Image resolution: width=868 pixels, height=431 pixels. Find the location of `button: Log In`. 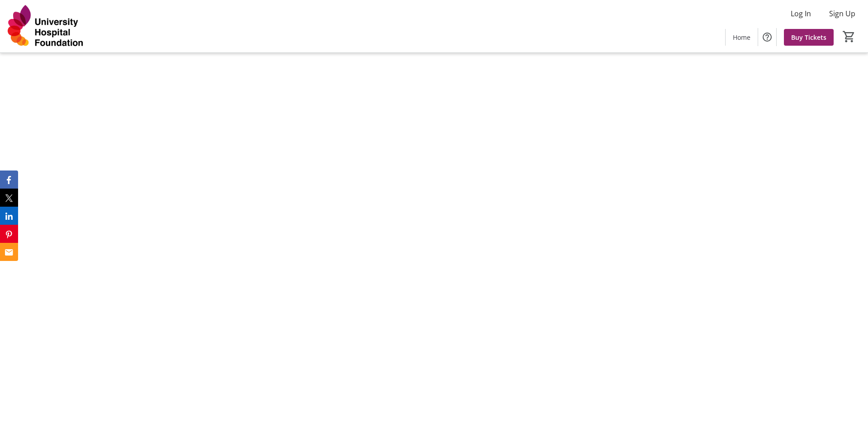

button: Log In is located at coordinates (801, 14).